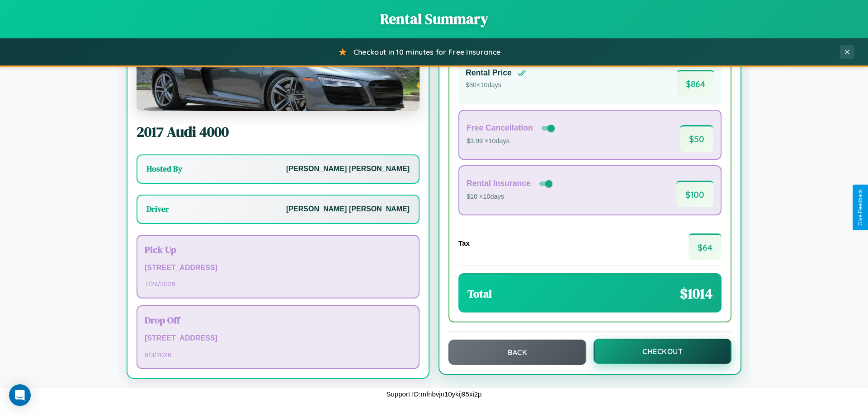 The image size is (868, 415). I want to click on p: 7 / 24 / 2026, so click(278, 283).